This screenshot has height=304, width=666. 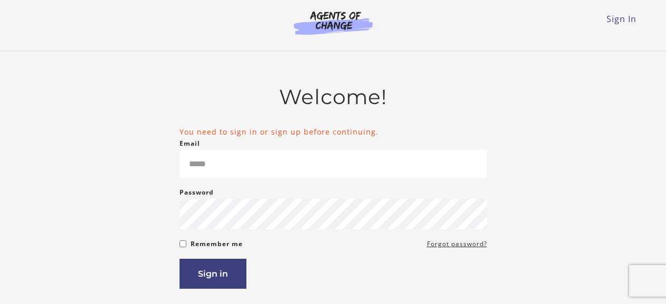 What do you see at coordinates (216, 244) in the screenshot?
I see `label: Remember me` at bounding box center [216, 244].